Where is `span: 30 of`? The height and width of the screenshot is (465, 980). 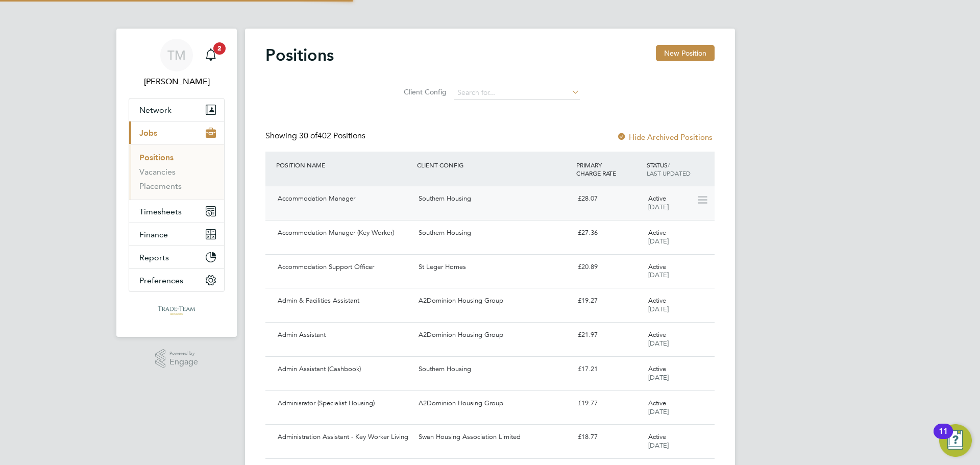 span: 30 of is located at coordinates (308, 136).